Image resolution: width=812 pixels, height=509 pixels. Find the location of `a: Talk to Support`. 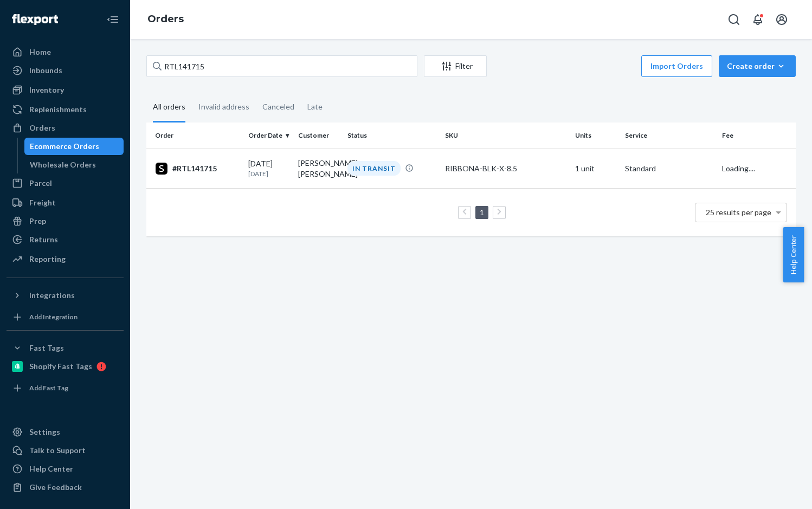

a: Talk to Support is located at coordinates (65, 451).